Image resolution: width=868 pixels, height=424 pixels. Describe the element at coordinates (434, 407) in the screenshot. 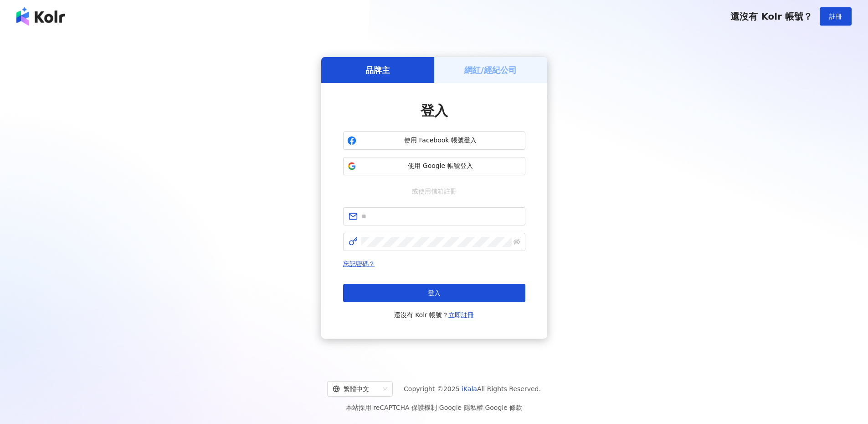

I see `span: 本站採用 reCAPTCHA 保護機制` at that location.